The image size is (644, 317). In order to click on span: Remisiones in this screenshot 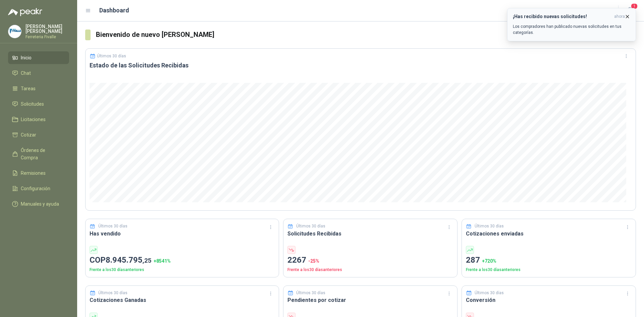, I will do `click(33, 173)`.